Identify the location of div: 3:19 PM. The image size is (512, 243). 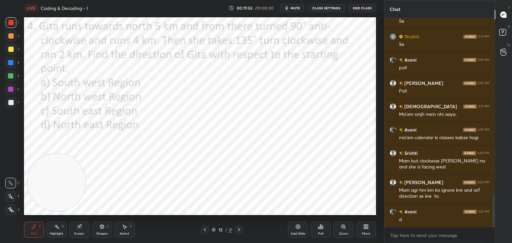
(483, 130).